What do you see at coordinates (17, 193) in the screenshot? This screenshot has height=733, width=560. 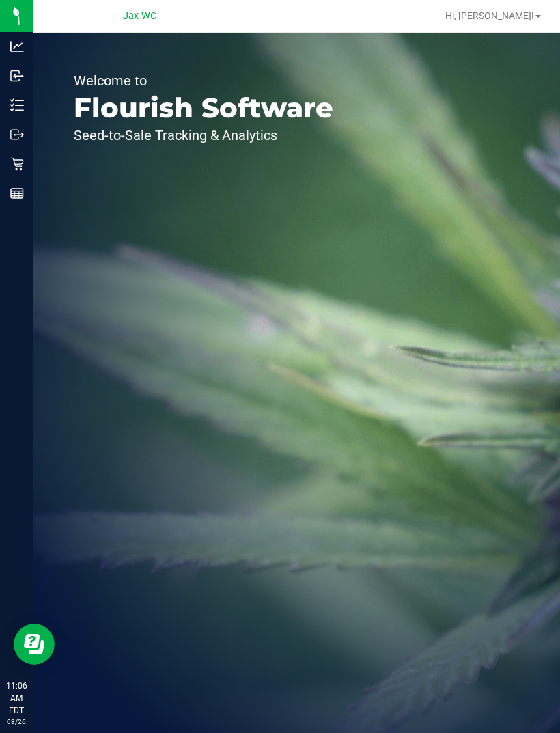 I see `inline-svg: Reports` at bounding box center [17, 193].